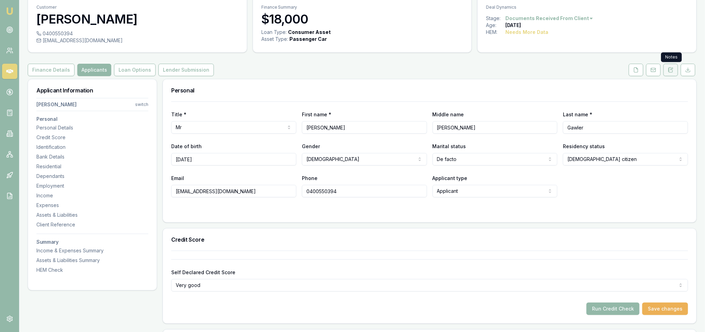  Describe the element at coordinates (671, 57) in the screenshot. I see `div: Notes` at that location.